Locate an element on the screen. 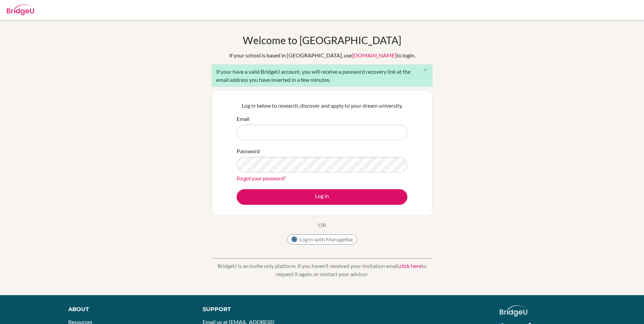 Image resolution: width=644 pixels, height=324 pixels. div: About is located at coordinates (128, 310).